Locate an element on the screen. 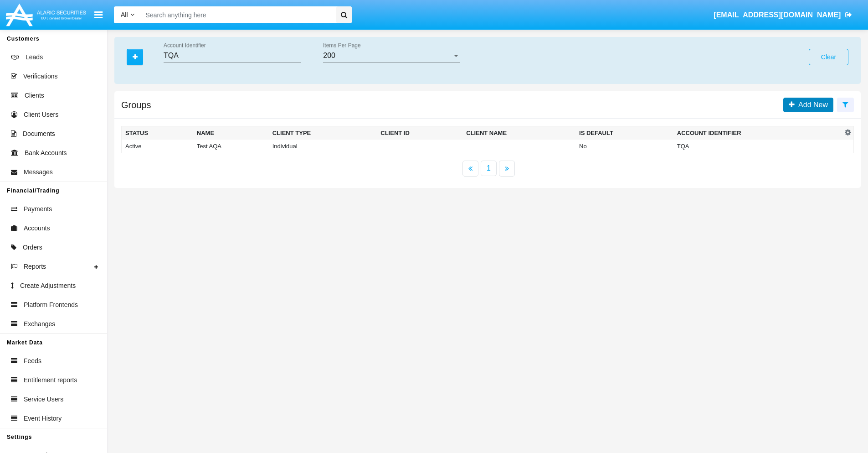 The width and height of the screenshot is (868, 453). td: TQA is located at coordinates (758, 146).